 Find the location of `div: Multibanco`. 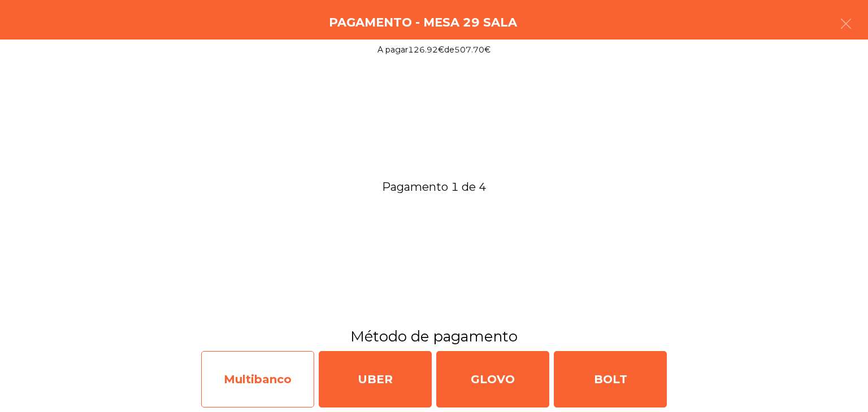

div: Multibanco is located at coordinates (258, 379).